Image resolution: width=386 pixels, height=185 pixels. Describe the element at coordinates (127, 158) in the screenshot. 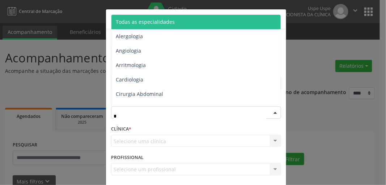

I see `label: PROFISSIONAL` at that location.